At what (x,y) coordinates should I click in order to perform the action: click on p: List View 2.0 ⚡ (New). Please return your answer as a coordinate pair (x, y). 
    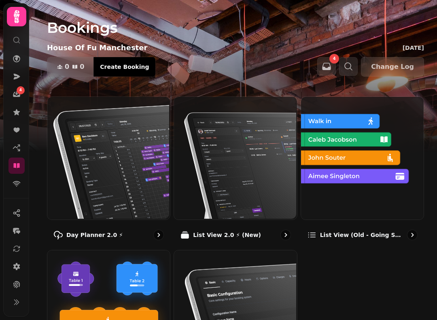
    Looking at the image, I should click on (227, 235).